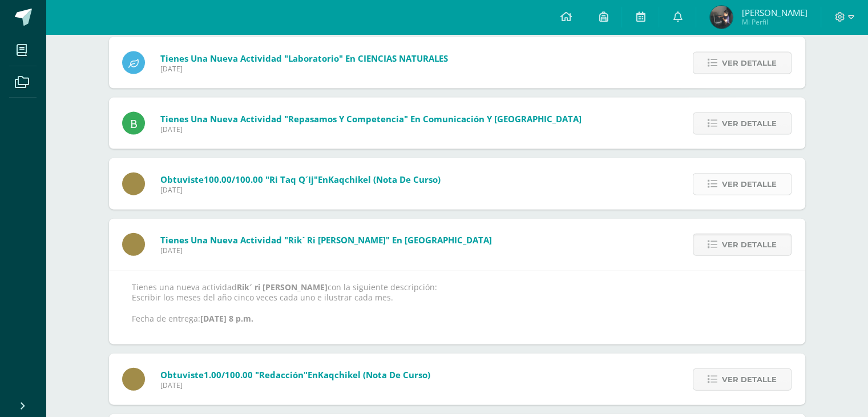 The image size is (868, 417). I want to click on p: Tienes una nueva actividad con la siguiente descripción: Escribir los meses del año cinco veces c..., so click(457, 302).